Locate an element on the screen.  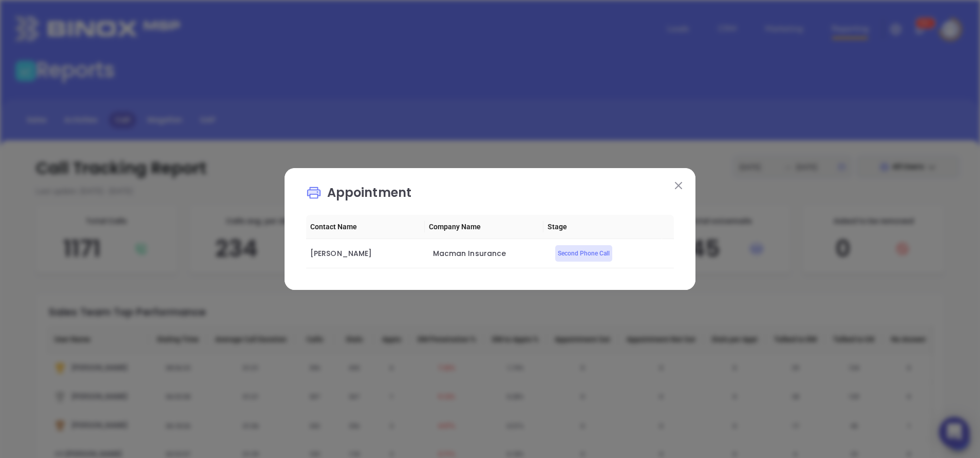
p: Appointment is located at coordinates (490, 196).